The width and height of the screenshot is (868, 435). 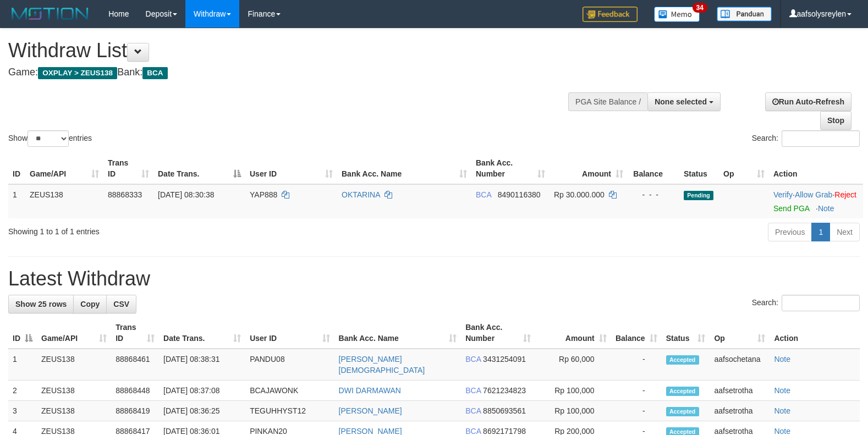 What do you see at coordinates (48, 138) in the screenshot?
I see `select: Showentries` at bounding box center [48, 138].